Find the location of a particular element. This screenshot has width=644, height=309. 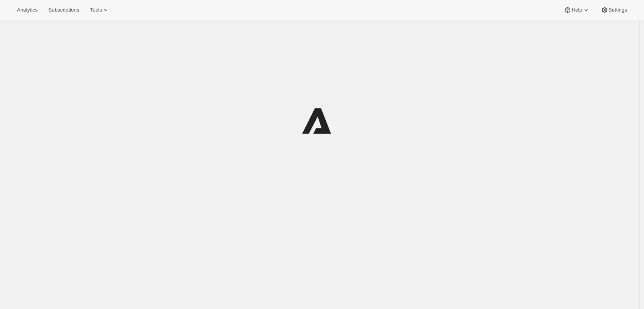

button: Settings is located at coordinates (614, 10).